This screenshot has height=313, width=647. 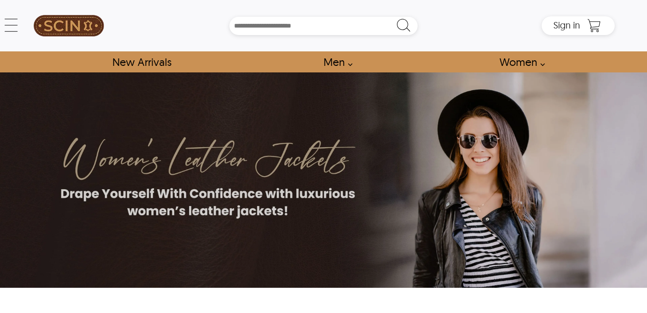 I want to click on a: Sign in, so click(x=566, y=26).